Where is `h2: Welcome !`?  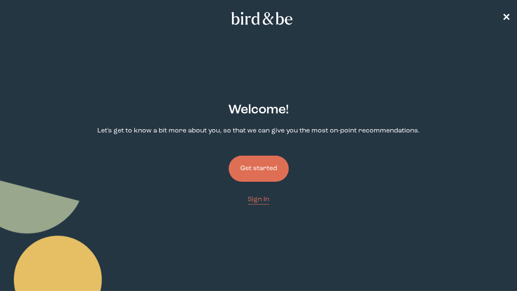
h2: Welcome ! is located at coordinates (259, 110).